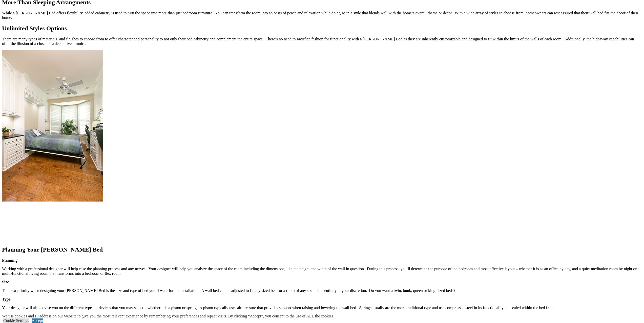  Describe the element at coordinates (16, 321) in the screenshot. I see `a: Cookie Settings` at that location.